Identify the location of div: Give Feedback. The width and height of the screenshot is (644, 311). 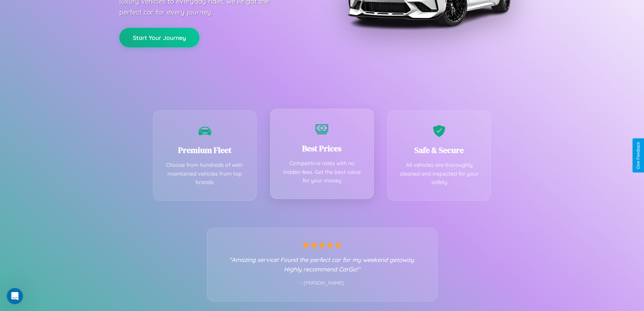
(638, 156).